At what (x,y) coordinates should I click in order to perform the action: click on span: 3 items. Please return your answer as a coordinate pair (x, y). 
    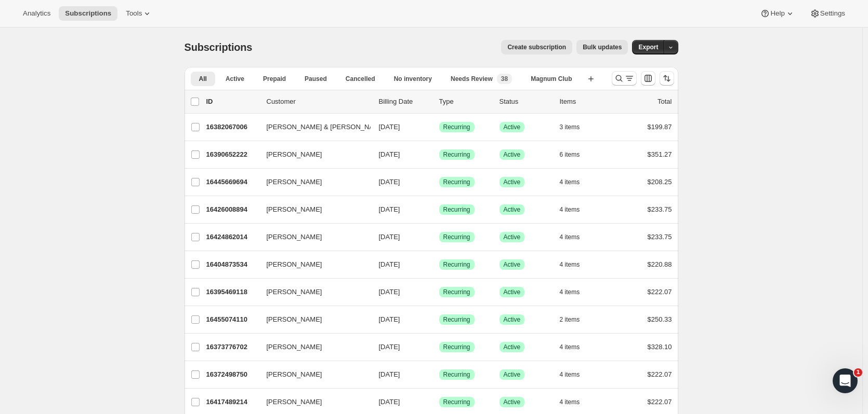
    Looking at the image, I should click on (569, 127).